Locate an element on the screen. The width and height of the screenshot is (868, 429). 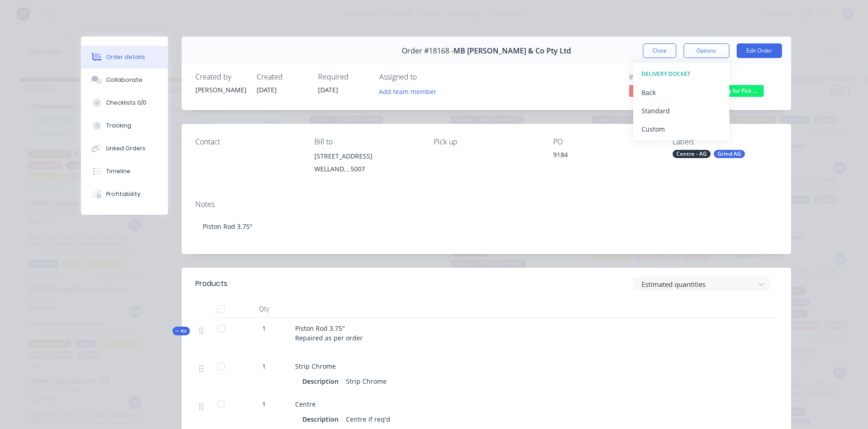
div: Profitability is located at coordinates (123, 194).